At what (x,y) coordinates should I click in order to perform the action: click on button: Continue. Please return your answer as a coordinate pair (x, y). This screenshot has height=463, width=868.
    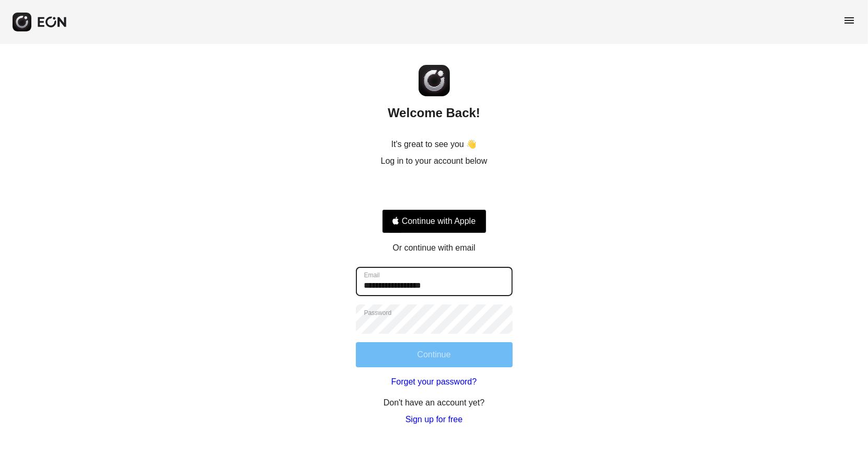
    Looking at the image, I should click on (434, 355).